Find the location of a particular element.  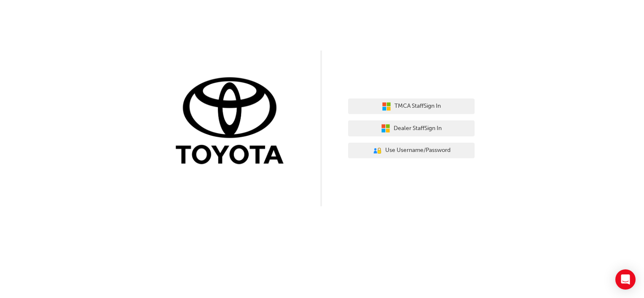

button: Dealer StaffSign In is located at coordinates (411, 128).